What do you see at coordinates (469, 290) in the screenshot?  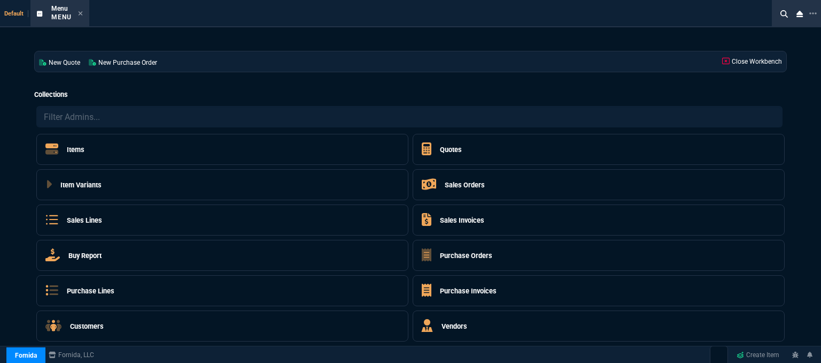 I see `h5: Purchase Invoices` at bounding box center [469, 290].